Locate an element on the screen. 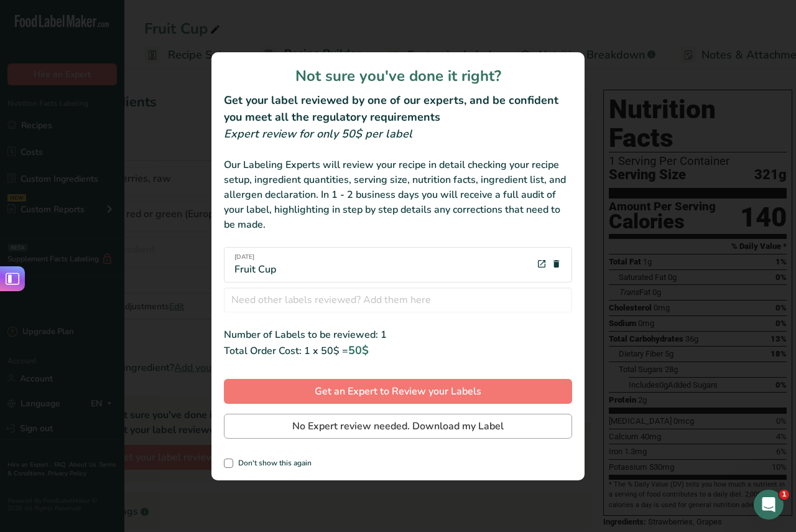  span: 50$ is located at coordinates (358, 350).